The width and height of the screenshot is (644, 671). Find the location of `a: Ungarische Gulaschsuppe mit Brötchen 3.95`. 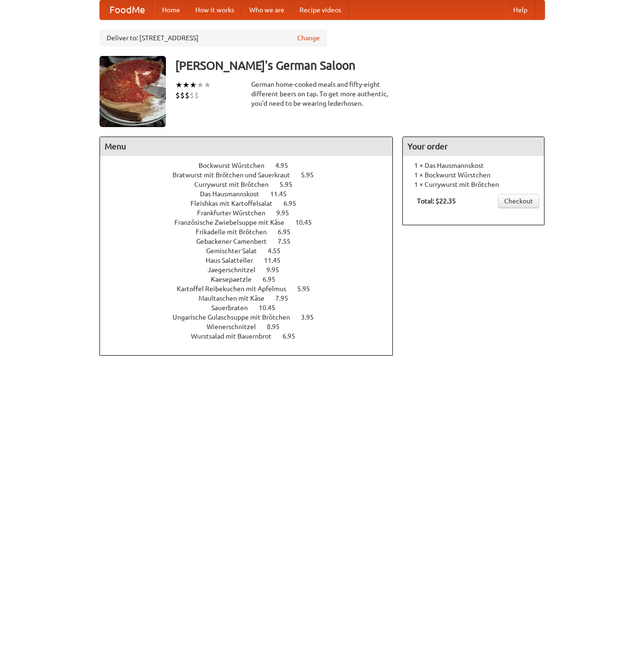

a: Ungarische Gulaschsuppe mit Brötchen 3.95 is located at coordinates (252, 317).